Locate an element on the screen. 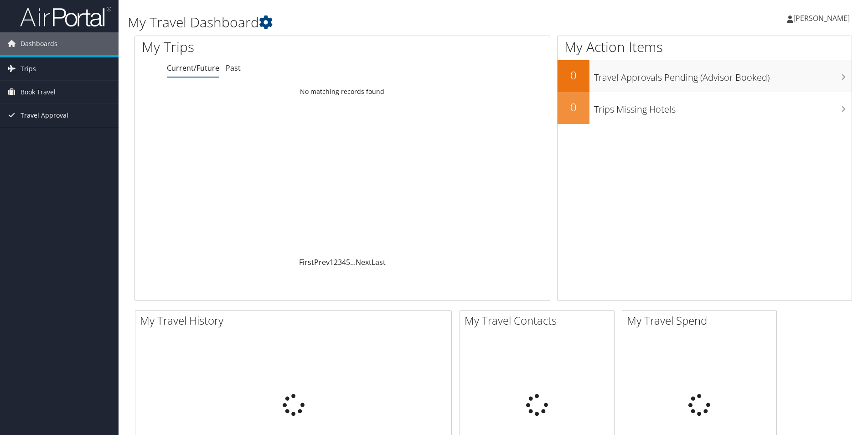 The height and width of the screenshot is (435, 868). h2: My Travel History is located at coordinates (295, 320).